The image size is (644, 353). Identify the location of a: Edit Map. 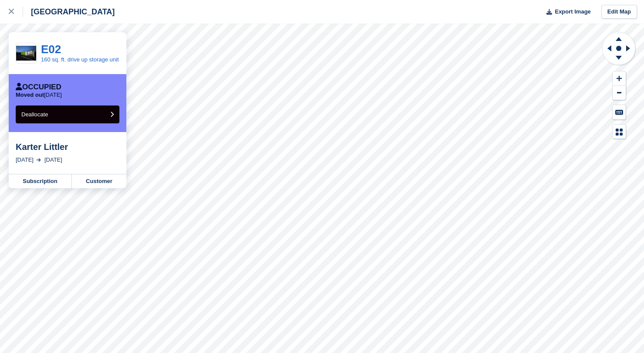
(619, 12).